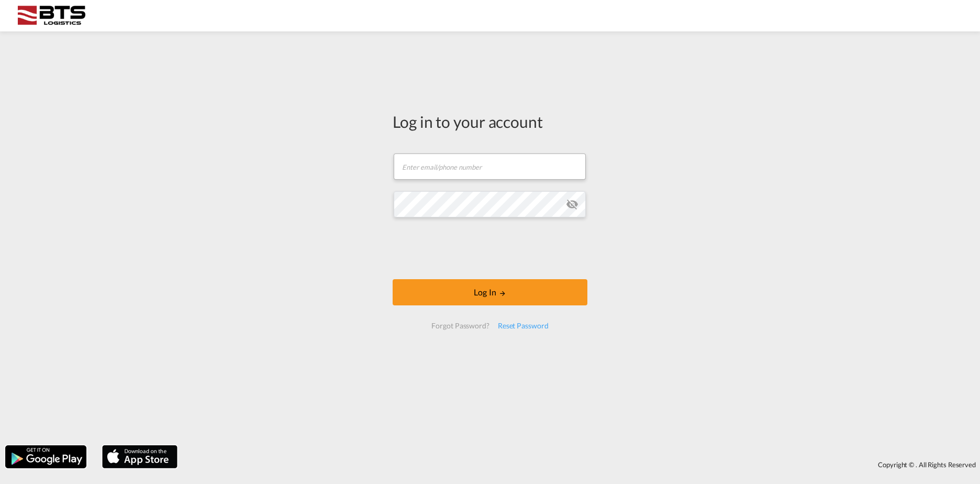 This screenshot has width=980, height=484. I want to click on md-icon: icon-eye-off, so click(573, 204).